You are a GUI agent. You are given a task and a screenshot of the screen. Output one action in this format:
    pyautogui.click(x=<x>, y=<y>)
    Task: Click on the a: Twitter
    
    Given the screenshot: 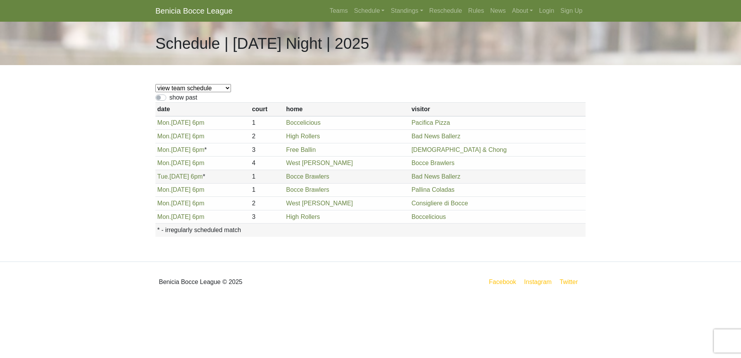 What is the action you would take?
    pyautogui.click(x=571, y=282)
    